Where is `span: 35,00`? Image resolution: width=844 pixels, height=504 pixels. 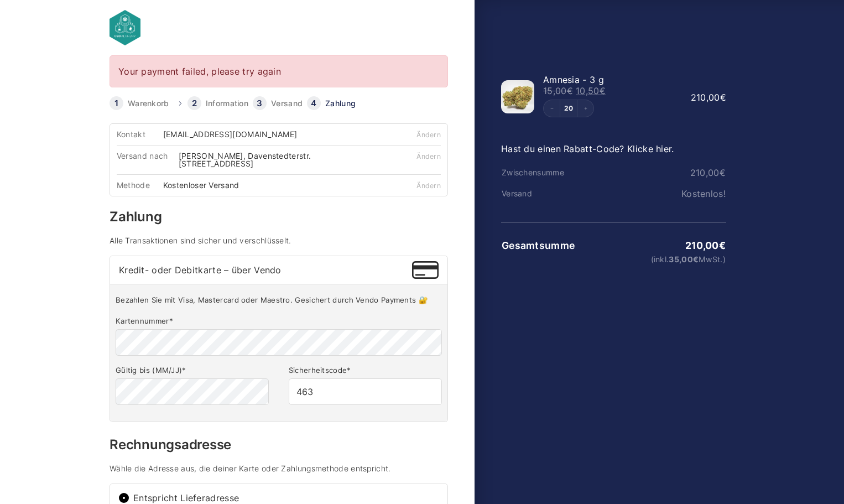
span: 35,00 is located at coordinates (684, 259).